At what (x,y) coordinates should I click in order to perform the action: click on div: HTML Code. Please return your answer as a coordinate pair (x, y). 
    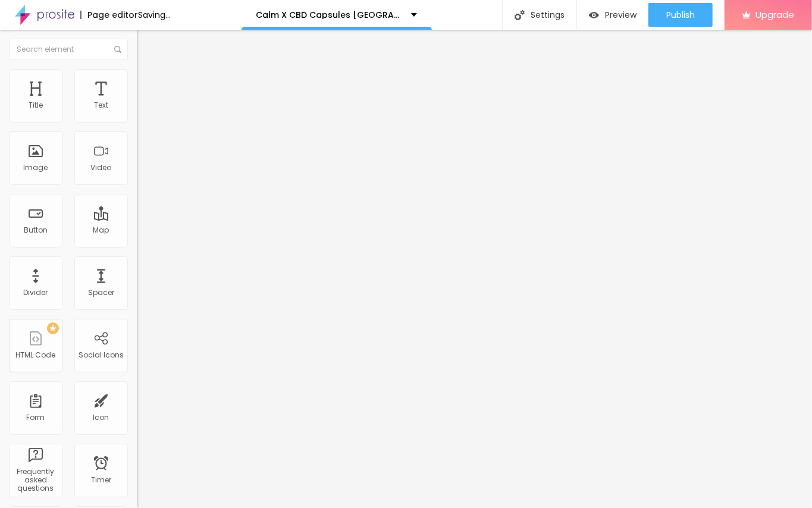
    Looking at the image, I should click on (36, 355).